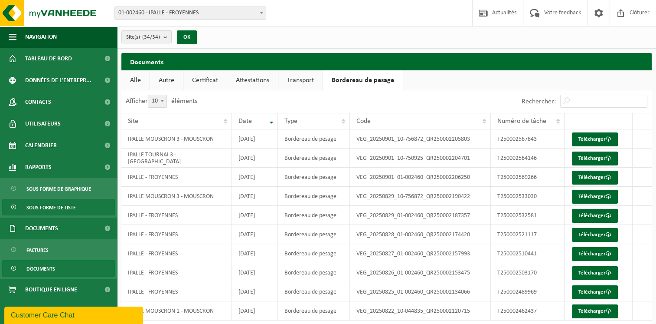 The image size is (656, 324). What do you see at coordinates (527, 177) in the screenshot?
I see `td: T250002569266` at bounding box center [527, 177].